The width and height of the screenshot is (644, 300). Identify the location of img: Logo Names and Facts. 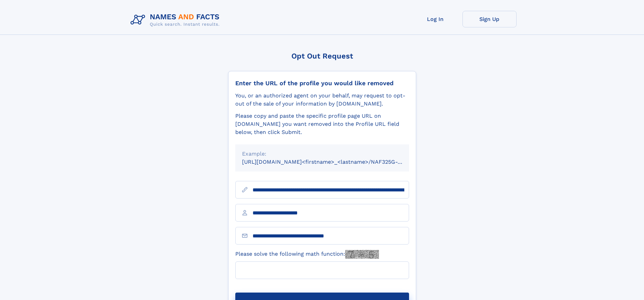
(176, 20).